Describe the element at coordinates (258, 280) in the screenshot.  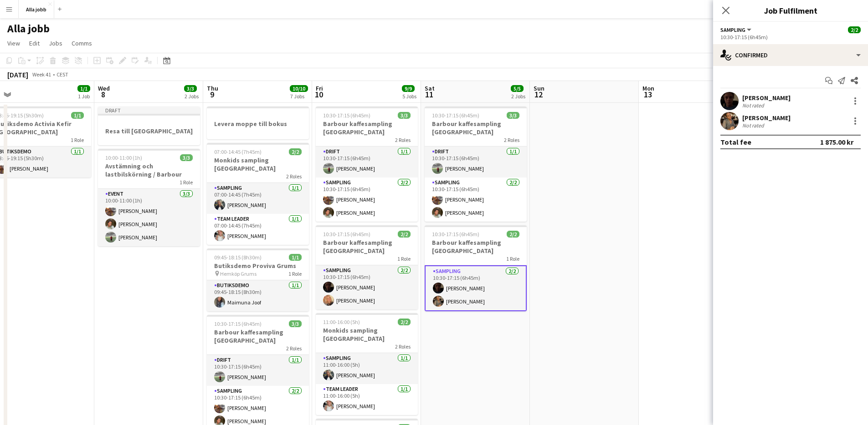
I see `app-job-card: 09:45-18:15 (8h30m)1/1Butiksdemo Proviva Grums Hemköp Grums1 RoleButiksdemo1/109:45-18:15 (8h30m)...` at that location.